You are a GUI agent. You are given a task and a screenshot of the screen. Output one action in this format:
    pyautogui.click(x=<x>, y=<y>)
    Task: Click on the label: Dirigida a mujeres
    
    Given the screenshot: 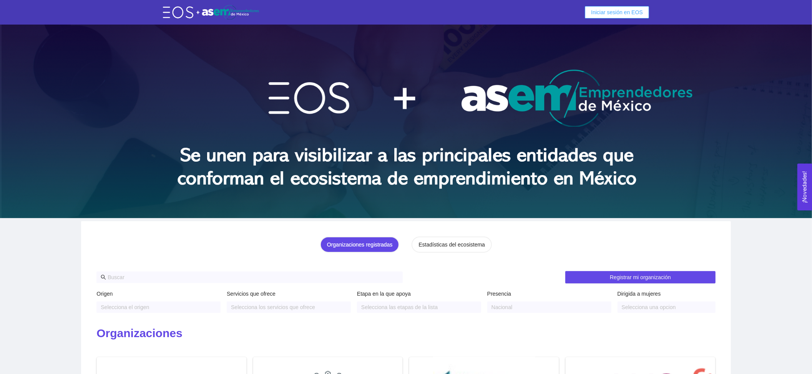 What is the action you would take?
    pyautogui.click(x=639, y=294)
    